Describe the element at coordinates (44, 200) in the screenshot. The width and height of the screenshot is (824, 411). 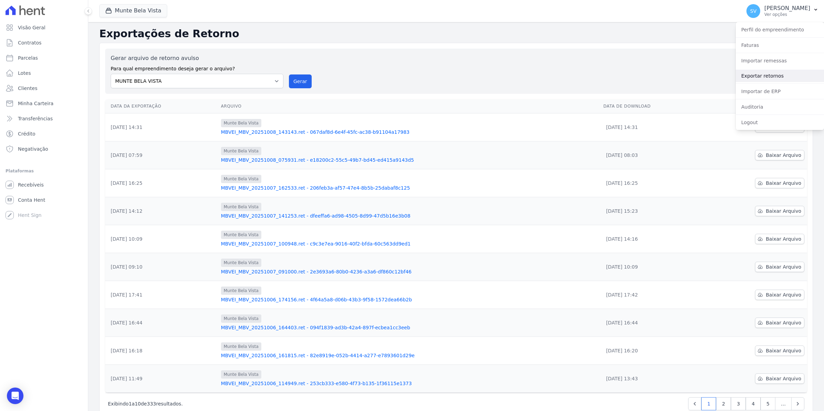
I see `a: Conta Hent` at that location.